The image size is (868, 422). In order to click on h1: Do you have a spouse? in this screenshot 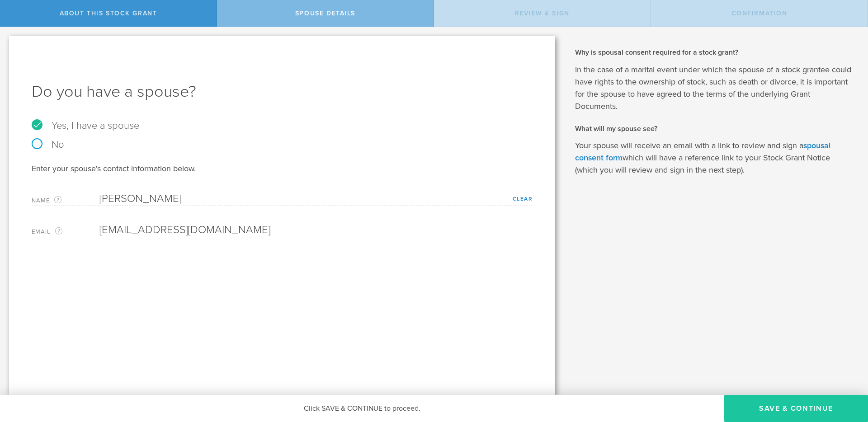, I will do `click(282, 92)`.